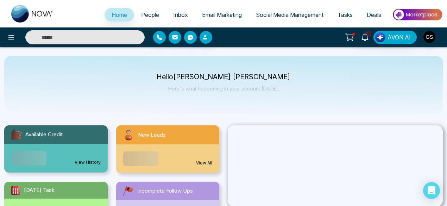 This screenshot has height=206, width=447. What do you see at coordinates (400, 37) in the screenshot?
I see `span: AVON AI` at bounding box center [400, 37].